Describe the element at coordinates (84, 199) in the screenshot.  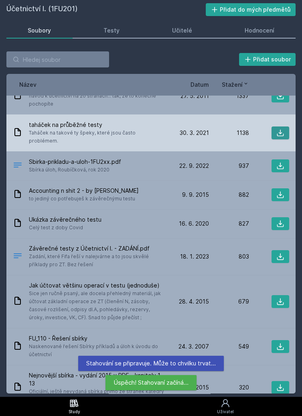
I see `span: to jediný co potřebuješ k závěrečnýmu testu` at that location.